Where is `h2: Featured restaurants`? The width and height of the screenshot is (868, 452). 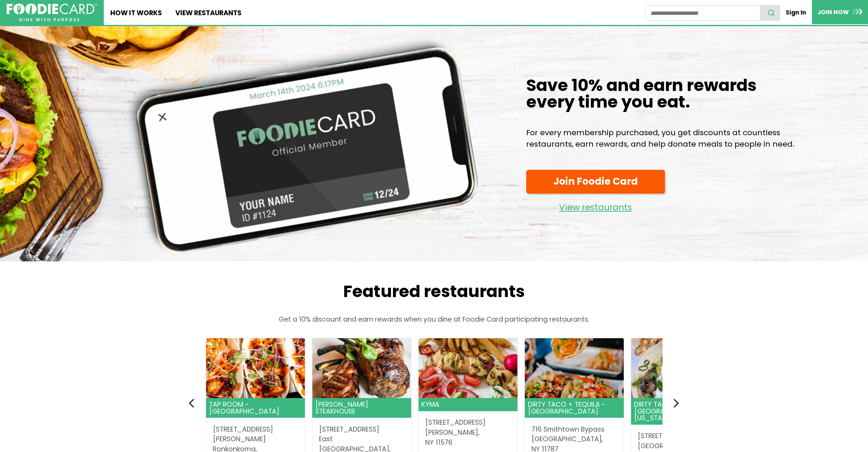 h2: Featured restaurants is located at coordinates (434, 292).